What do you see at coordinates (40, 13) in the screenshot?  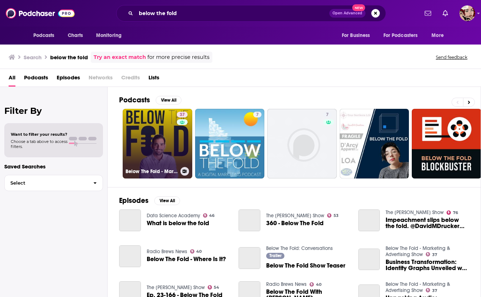 I see `a: Podchaser - Follow, Share and Rate Podcasts` at bounding box center [40, 13].